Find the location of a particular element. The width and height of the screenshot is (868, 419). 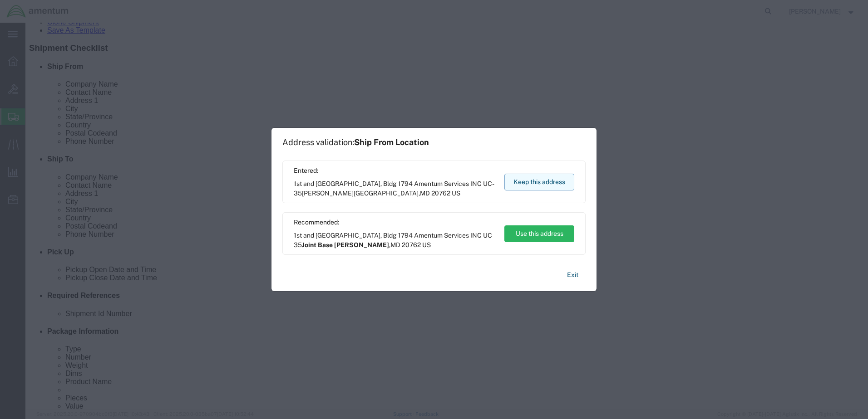

button: Use this address is located at coordinates (539, 234).